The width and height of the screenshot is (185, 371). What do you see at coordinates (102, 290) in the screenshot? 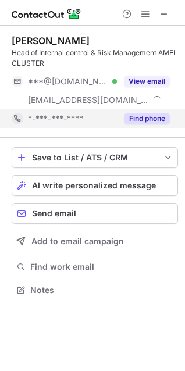
I see `span: Notes` at bounding box center [102, 290].